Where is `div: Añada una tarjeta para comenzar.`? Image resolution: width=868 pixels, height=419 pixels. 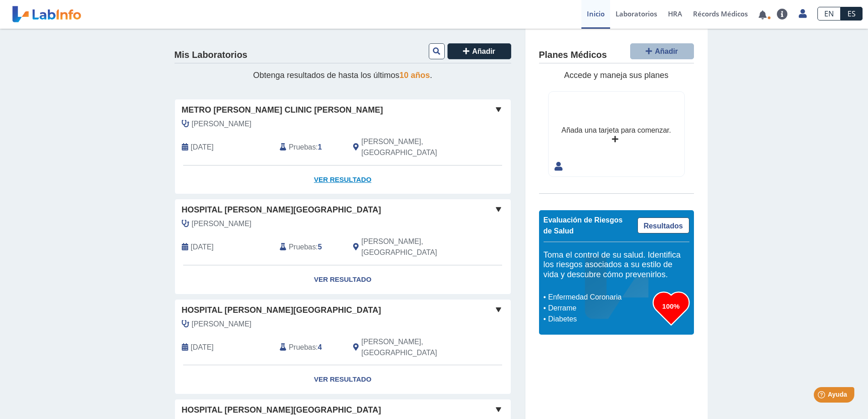 div: Añada una tarjeta para comenzar. is located at coordinates (617, 130).